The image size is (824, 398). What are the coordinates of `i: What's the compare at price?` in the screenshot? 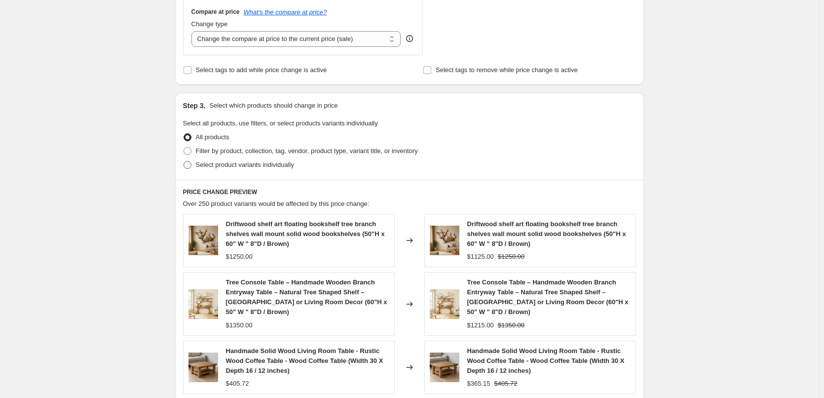 It's located at (285, 12).